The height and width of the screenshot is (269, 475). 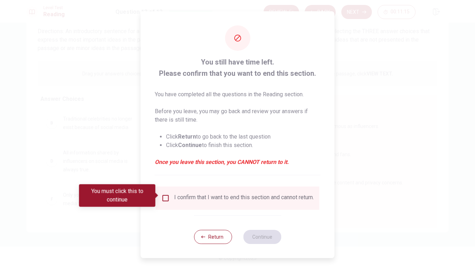 I want to click on button: Return, so click(x=213, y=237).